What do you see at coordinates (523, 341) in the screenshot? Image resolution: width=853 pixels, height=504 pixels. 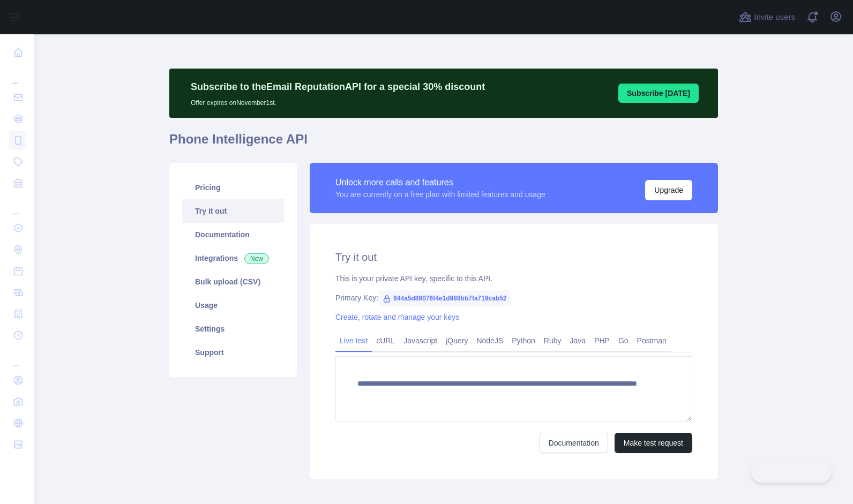 I see `a: Python` at bounding box center [523, 341].